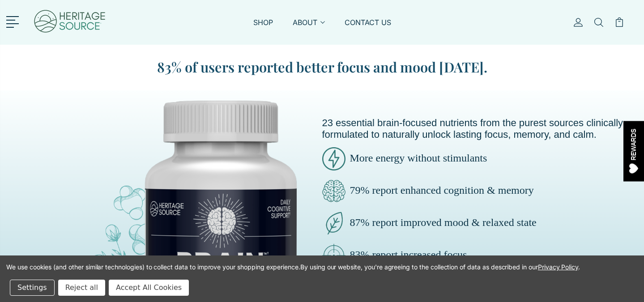  Describe the element at coordinates (293, 266) in the screenshot. I see `span: We use cookies (and other similar technologies) to collect data to improve your shopping experien...` at that location.